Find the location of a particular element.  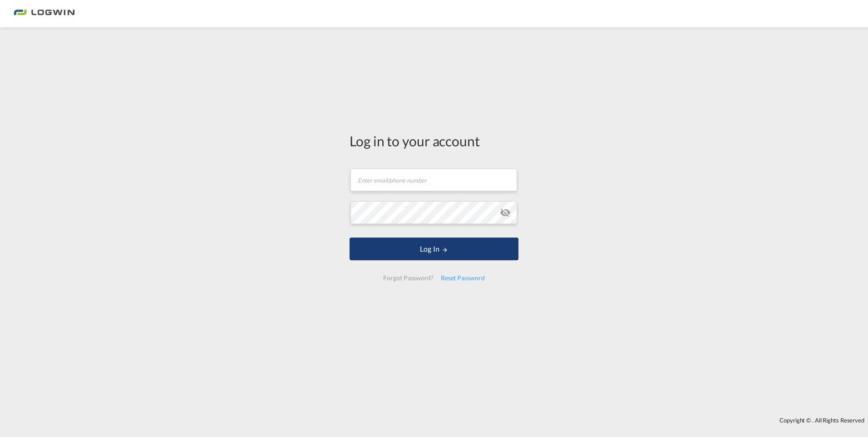

div: Forgot Password? is located at coordinates (408, 278).